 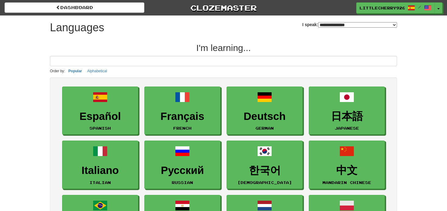 What do you see at coordinates (347, 171) in the screenshot?
I see `h3: 中文` at bounding box center [347, 171].